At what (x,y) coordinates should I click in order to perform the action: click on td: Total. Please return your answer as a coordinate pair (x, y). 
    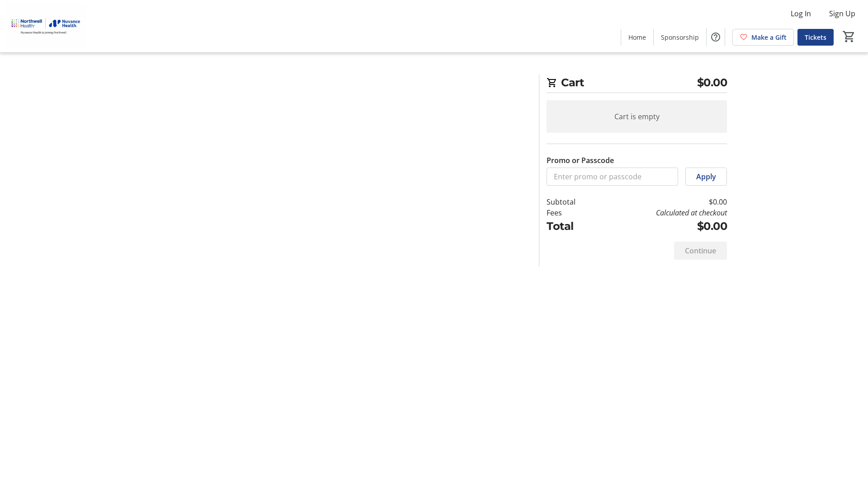
    Looking at the image, I should click on (573, 226).